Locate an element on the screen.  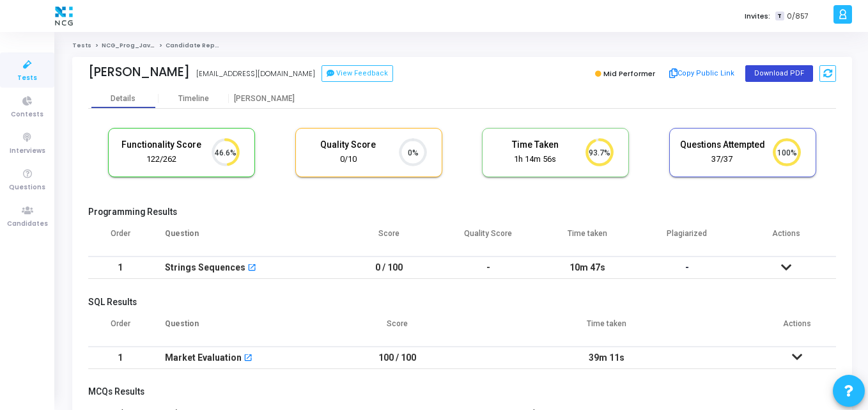
span: Interviews is located at coordinates (28, 151).